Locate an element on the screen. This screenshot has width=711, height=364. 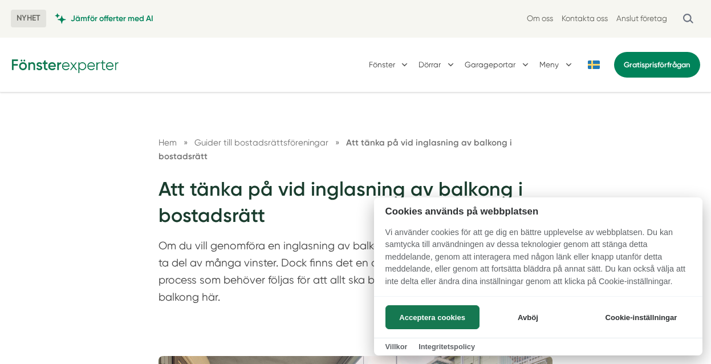
p: Vi använder cookies för att ge dig en bättre upplevelse av webbplatsen. Du kan samtycka till anvä... is located at coordinates (538, 261).